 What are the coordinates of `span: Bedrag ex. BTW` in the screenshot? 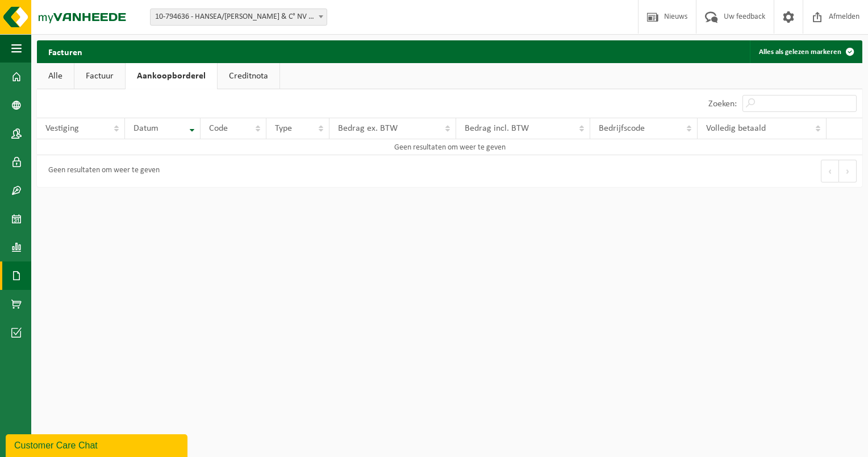 It's located at (368, 128).